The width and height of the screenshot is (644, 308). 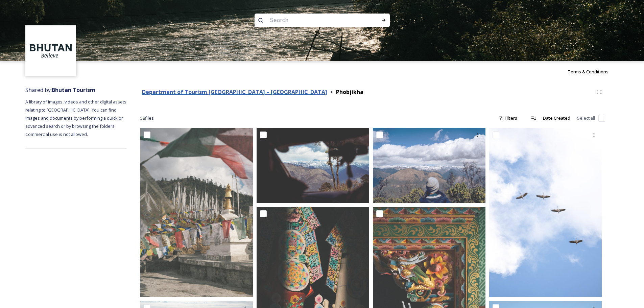 What do you see at coordinates (556, 118) in the screenshot?
I see `div: Date Created` at bounding box center [556, 118].